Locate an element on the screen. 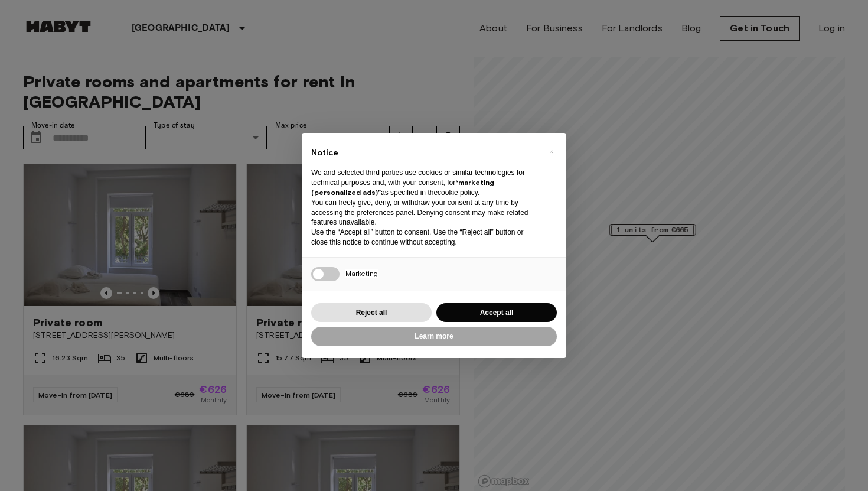  button: Close this notice is located at coordinates (551, 152).